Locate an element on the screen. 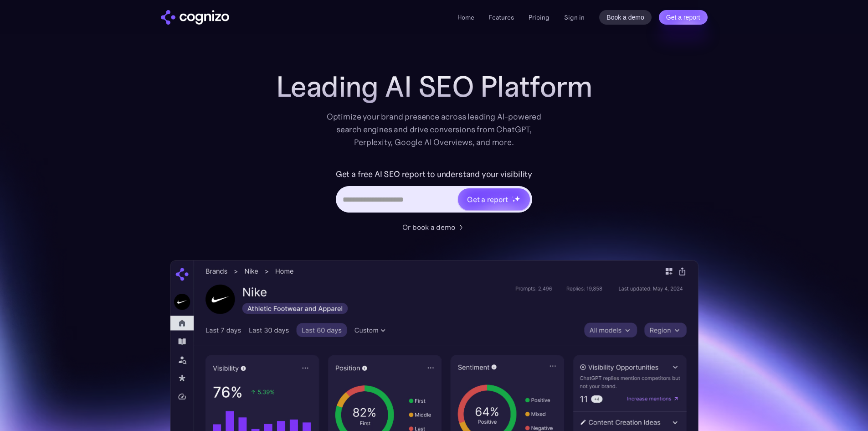  a: Home is located at coordinates (466, 18).